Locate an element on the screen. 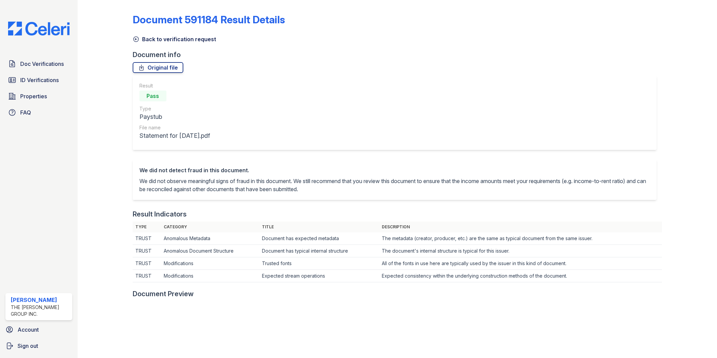 The height and width of the screenshot is (358, 717). button: Sign out is located at coordinates (39, 346).